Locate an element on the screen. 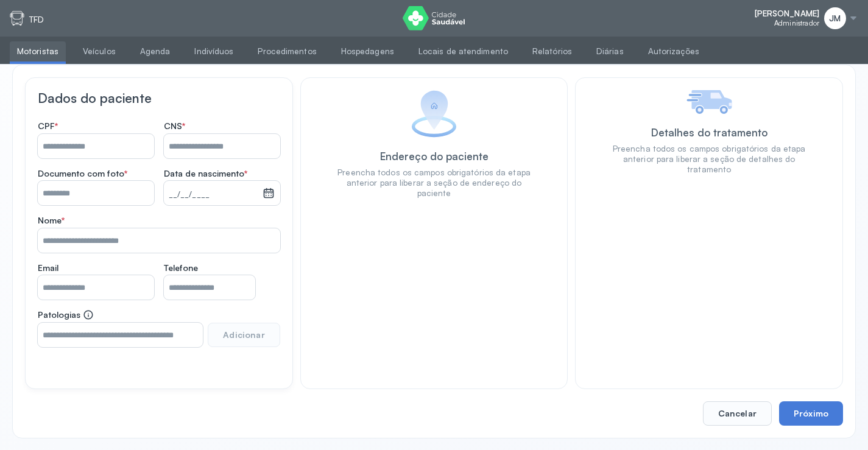  span: JM is located at coordinates (835, 18).